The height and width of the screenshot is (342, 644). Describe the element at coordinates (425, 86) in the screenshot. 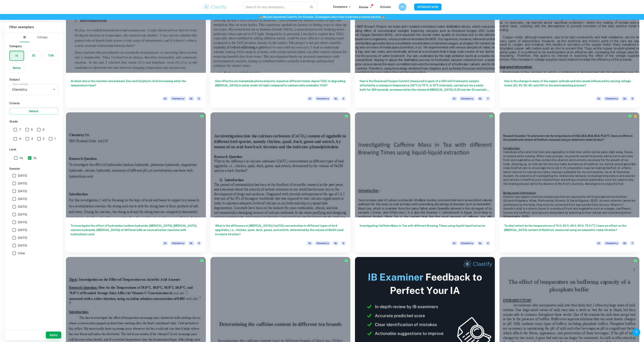

I see `h6: How is the Dissolved Oxygen Content (measured in ppm) of a 200 cm3 freshwater sample affected by ...` at that location.